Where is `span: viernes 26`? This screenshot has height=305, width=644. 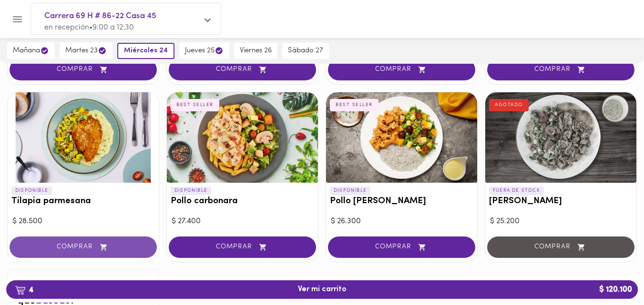 span: viernes 26 is located at coordinates (255, 51).